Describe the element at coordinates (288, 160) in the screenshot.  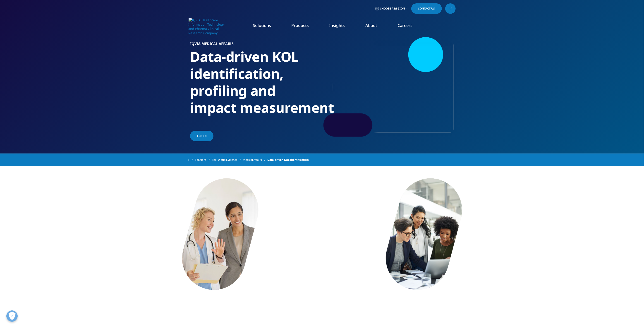
I see `span: Data-driven KOL identification` at that location.